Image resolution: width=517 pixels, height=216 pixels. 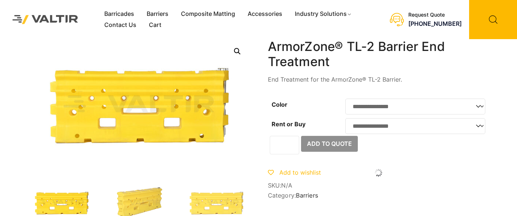 I want to click on a: Barricades, so click(x=119, y=14).